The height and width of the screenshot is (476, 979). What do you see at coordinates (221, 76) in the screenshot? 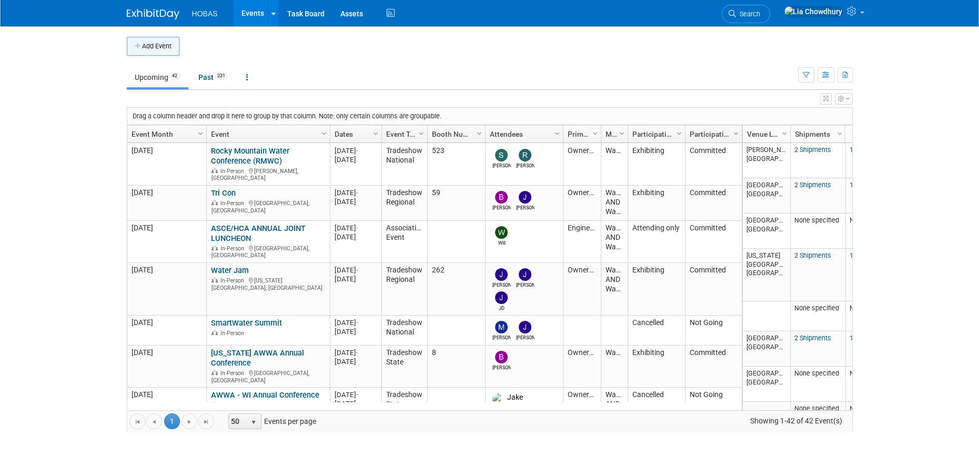
I see `span: 231` at bounding box center [221, 76].